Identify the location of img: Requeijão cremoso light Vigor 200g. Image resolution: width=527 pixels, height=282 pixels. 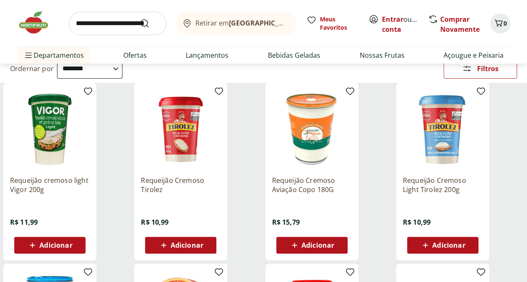
(50, 129).